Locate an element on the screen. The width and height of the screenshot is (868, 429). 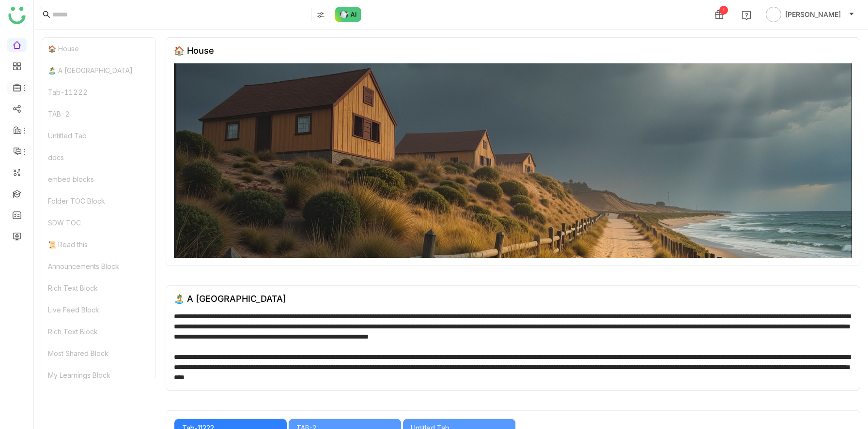
div: 1 is located at coordinates (723, 11).